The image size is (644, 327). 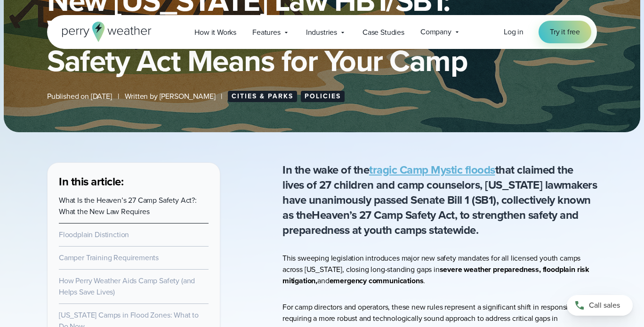 What do you see at coordinates (321, 32) in the screenshot?
I see `span: Industries` at bounding box center [321, 32].